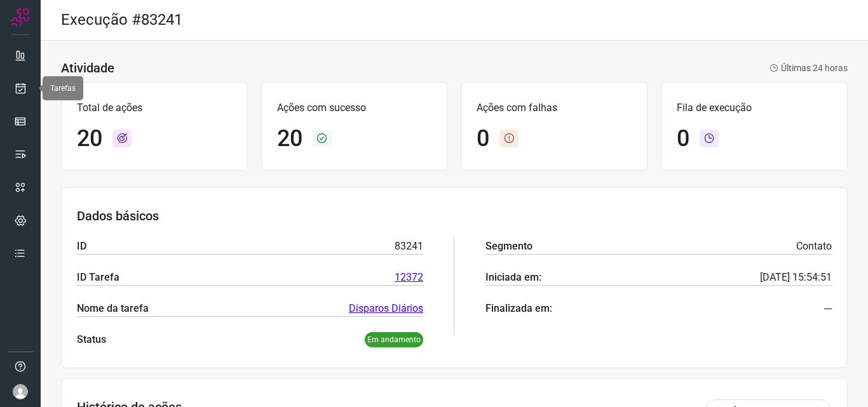  What do you see at coordinates (394, 340) in the screenshot?
I see `p: Em andamento` at bounding box center [394, 340].